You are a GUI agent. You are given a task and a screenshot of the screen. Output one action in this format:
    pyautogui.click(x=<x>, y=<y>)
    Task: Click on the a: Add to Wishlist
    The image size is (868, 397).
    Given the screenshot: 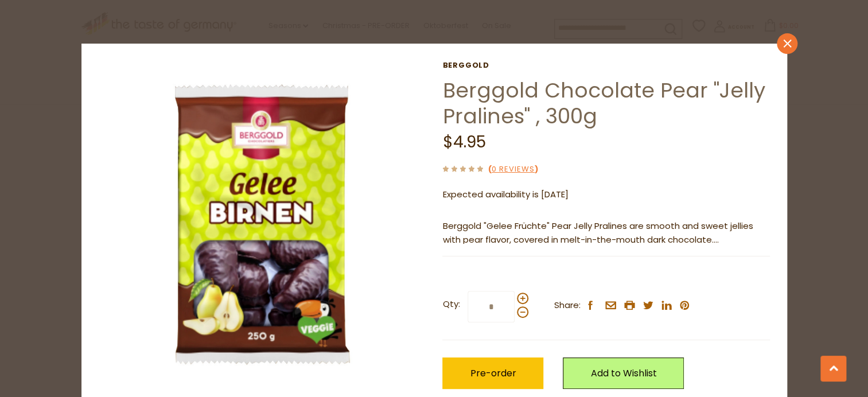 What is the action you would take?
    pyautogui.click(x=623, y=373)
    